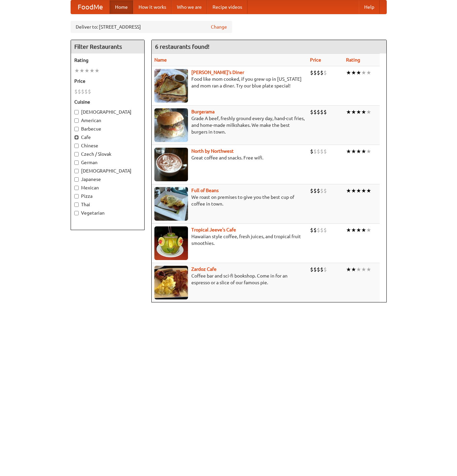  I want to click on b: North by Northwest, so click(213, 151).